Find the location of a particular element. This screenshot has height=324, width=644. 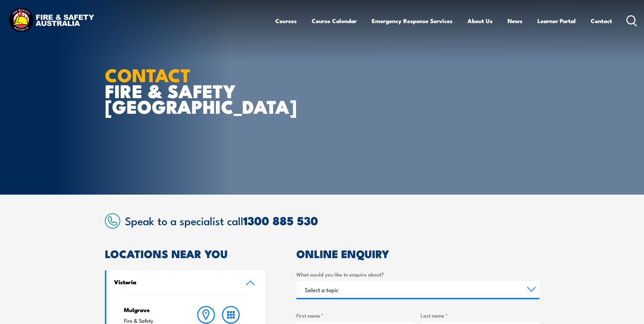

a: Emergency Response Services is located at coordinates (412, 21).